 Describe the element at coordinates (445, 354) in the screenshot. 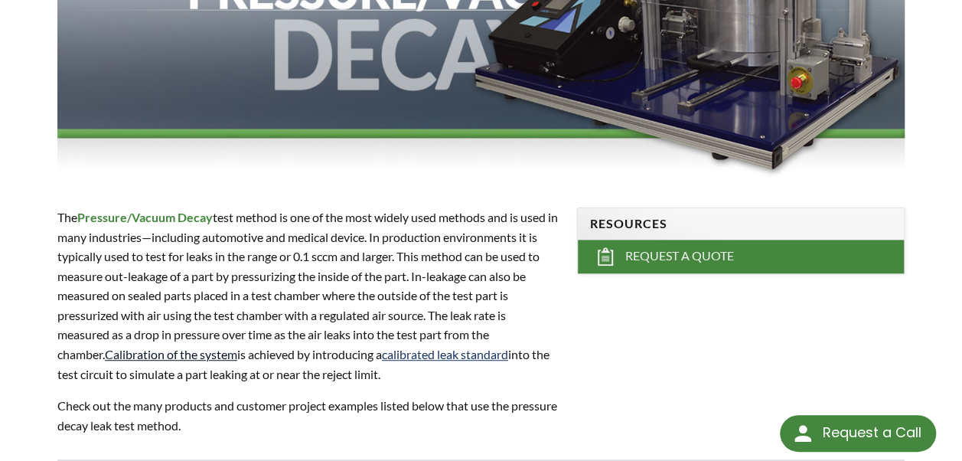

I see `a: calibrated leak standard` at that location.